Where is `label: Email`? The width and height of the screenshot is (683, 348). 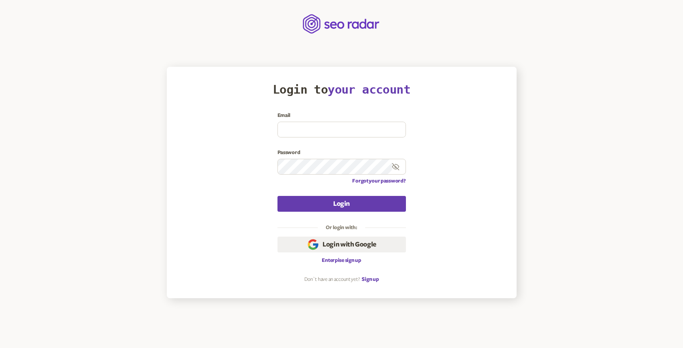
label: Email is located at coordinates (341, 115).